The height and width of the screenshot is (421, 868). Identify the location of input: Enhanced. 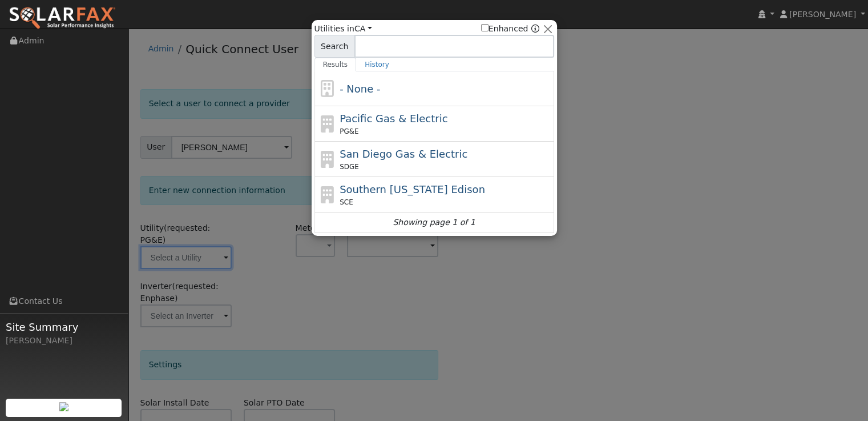
(485, 28).